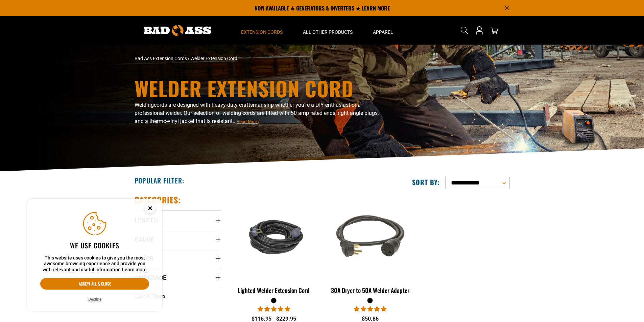  I want to click on summary: Gauge, so click(178, 239).